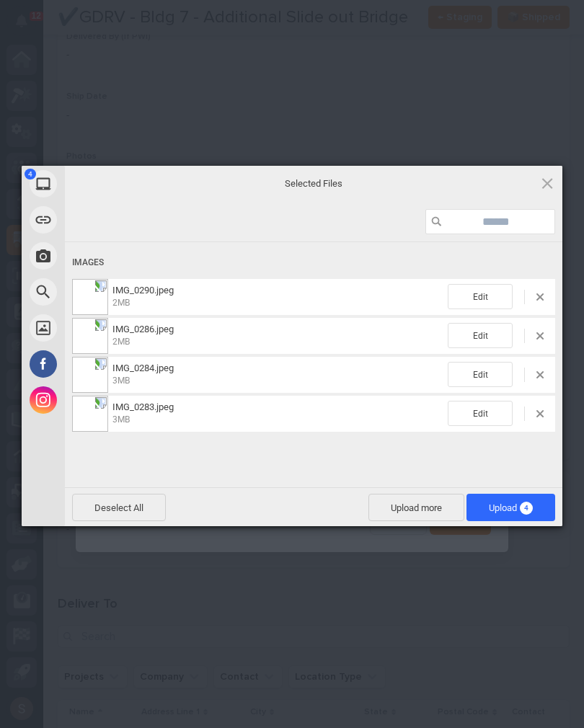  What do you see at coordinates (90, 336) in the screenshot?
I see `img: 093f9711-bb1b-4717-a01b-2f0d8eb03b22` at bounding box center [90, 336].